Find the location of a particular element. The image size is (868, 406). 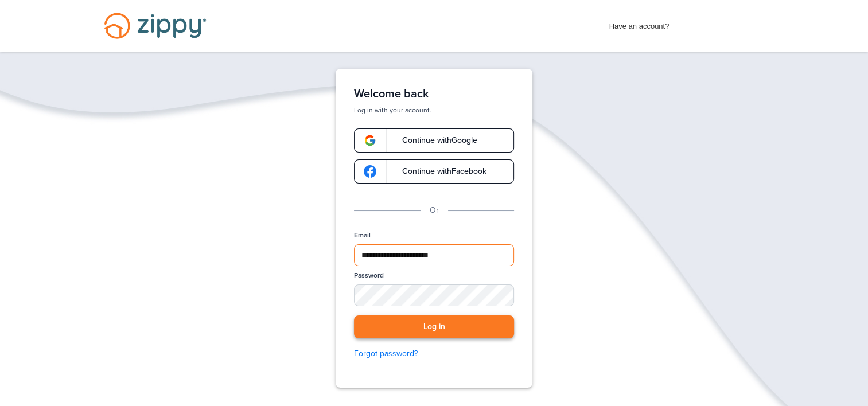

input: Password is located at coordinates (434, 295).